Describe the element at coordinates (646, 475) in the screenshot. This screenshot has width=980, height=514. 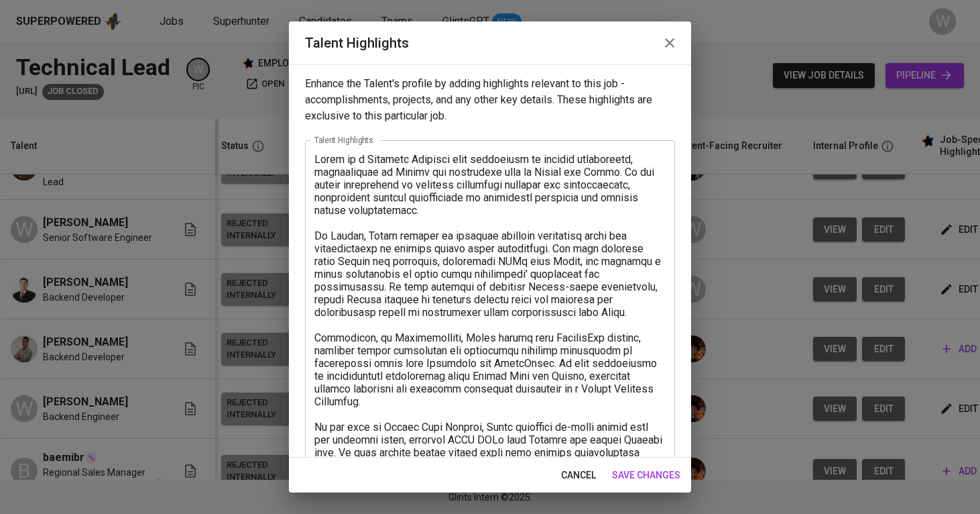
I see `span: save changes` at that location.